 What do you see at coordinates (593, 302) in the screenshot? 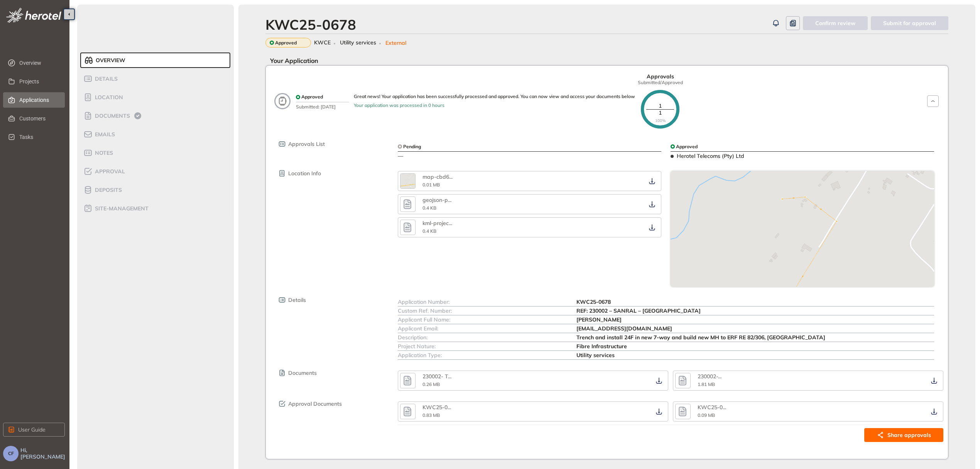
I see `span: KWC25-0678` at bounding box center [593, 302].